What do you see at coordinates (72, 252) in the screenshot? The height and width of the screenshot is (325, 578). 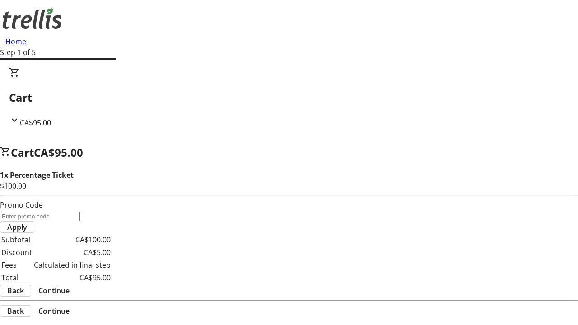 I see `td: CA$5.00` at bounding box center [72, 252].